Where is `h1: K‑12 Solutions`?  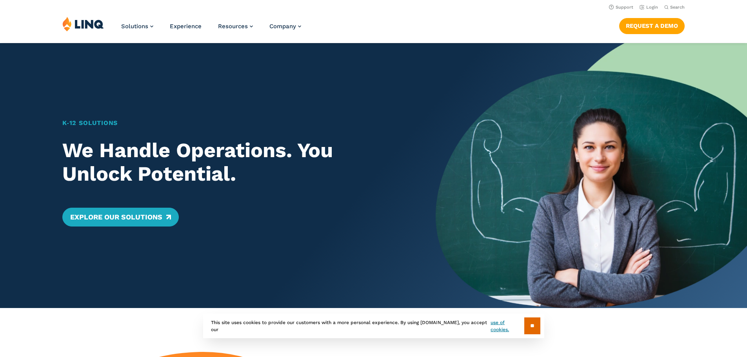 h1: K‑12 Solutions is located at coordinates (234, 123).